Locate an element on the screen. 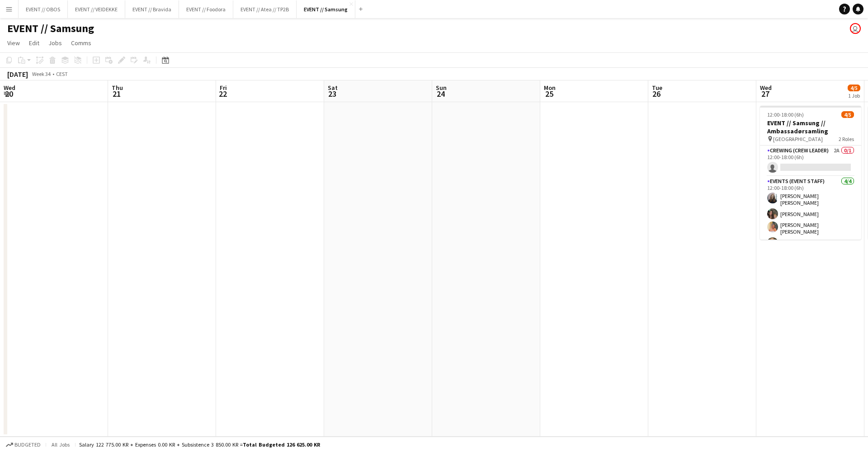 The height and width of the screenshot is (452, 868). div: 1 Job is located at coordinates (854, 95).